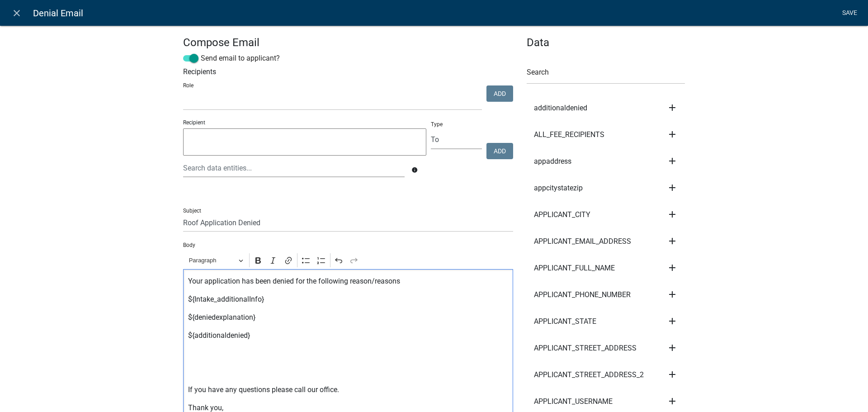  Describe the element at coordinates (188, 86) in the screenshot. I see `label: Role` at that location.